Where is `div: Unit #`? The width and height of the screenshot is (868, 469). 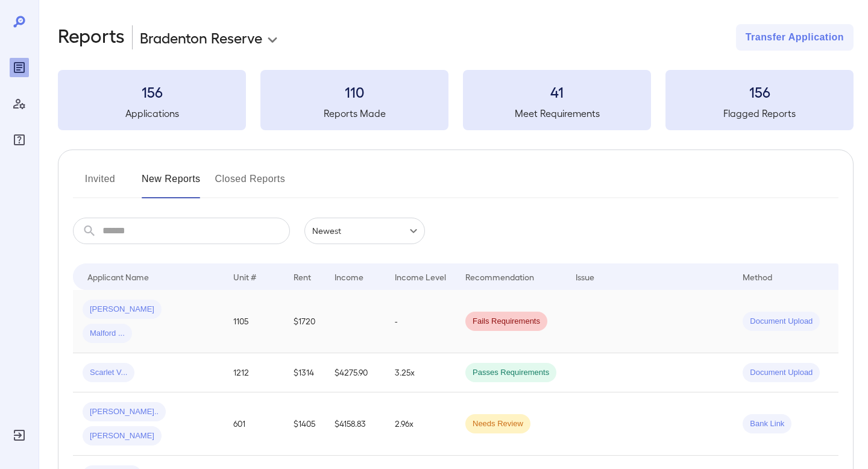
div: Unit # is located at coordinates (245, 276).